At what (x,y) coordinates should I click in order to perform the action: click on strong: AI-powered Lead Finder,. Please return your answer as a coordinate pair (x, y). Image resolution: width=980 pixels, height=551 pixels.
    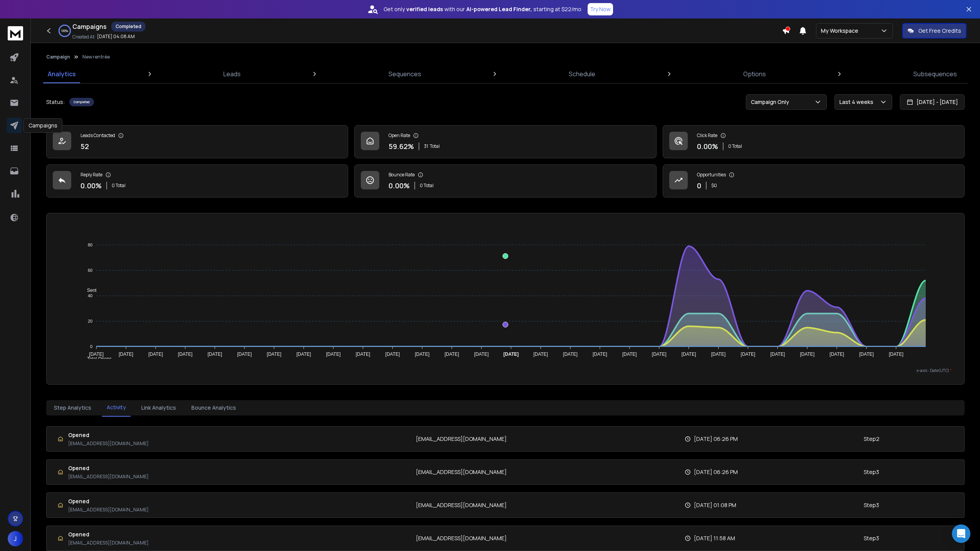
    Looking at the image, I should click on (499, 9).